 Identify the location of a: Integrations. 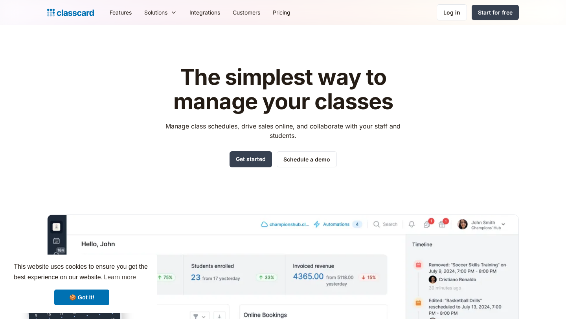
(205, 12).